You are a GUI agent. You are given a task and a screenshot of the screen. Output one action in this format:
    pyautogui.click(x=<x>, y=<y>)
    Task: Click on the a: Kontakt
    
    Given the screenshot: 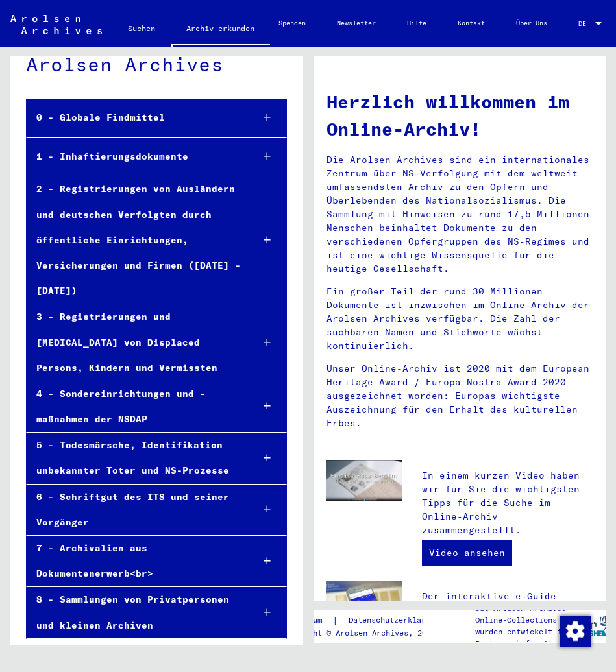 What is the action you would take?
    pyautogui.click(x=471, y=23)
    